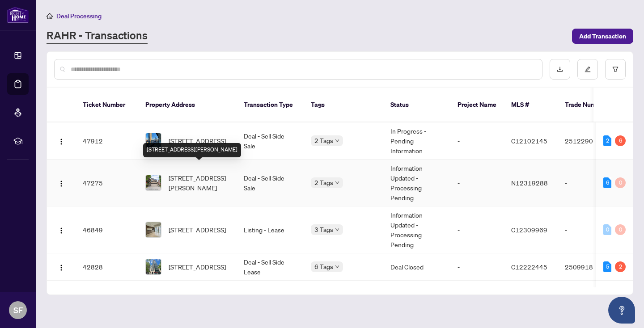 The image size is (644, 328). I want to click on td: Listing, so click(270, 304).